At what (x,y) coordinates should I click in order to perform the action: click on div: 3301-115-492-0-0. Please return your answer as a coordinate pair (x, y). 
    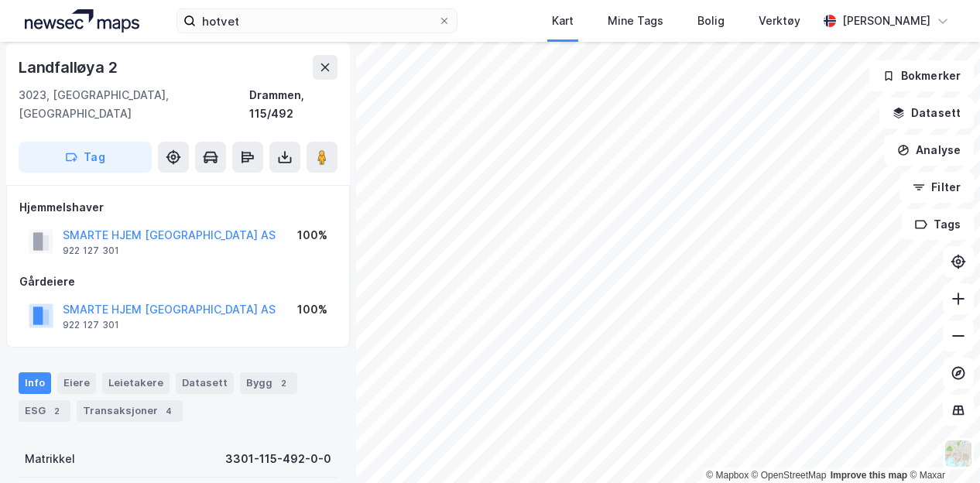
    Looking at the image, I should click on (278, 459).